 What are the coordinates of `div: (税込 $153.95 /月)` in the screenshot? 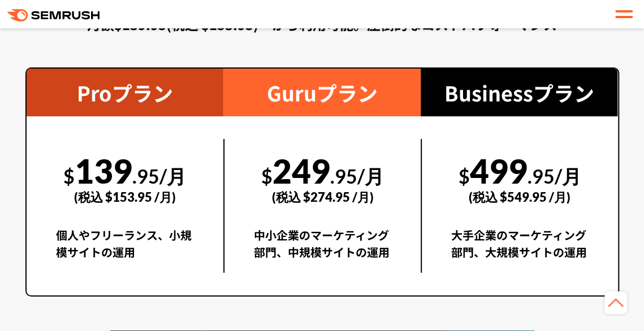 It's located at (125, 196).